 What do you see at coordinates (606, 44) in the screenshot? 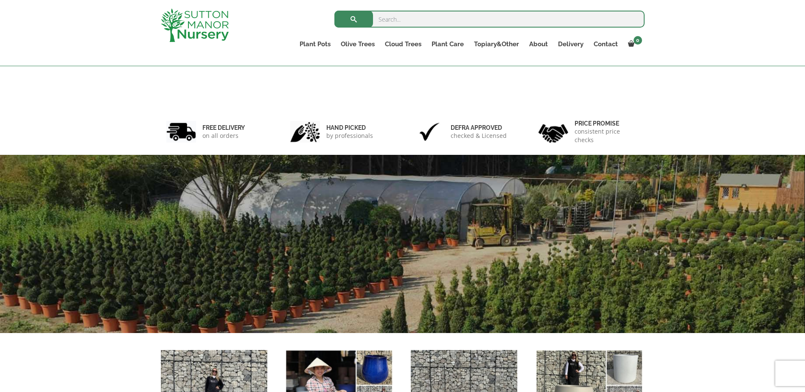
I see `a: Contact` at bounding box center [606, 44].